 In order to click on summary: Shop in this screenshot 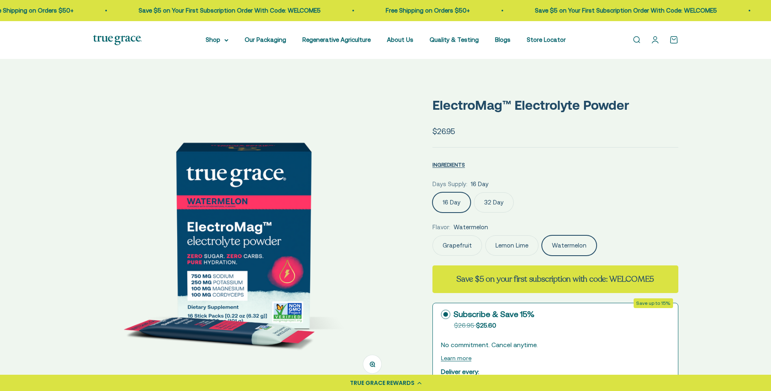, I will do `click(217, 40)`.